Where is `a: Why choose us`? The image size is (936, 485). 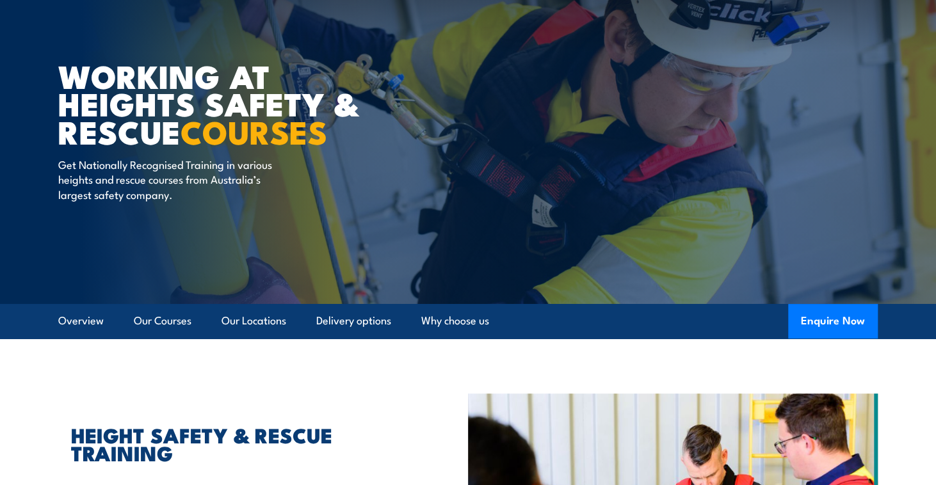 a: Why choose us is located at coordinates (455, 321).